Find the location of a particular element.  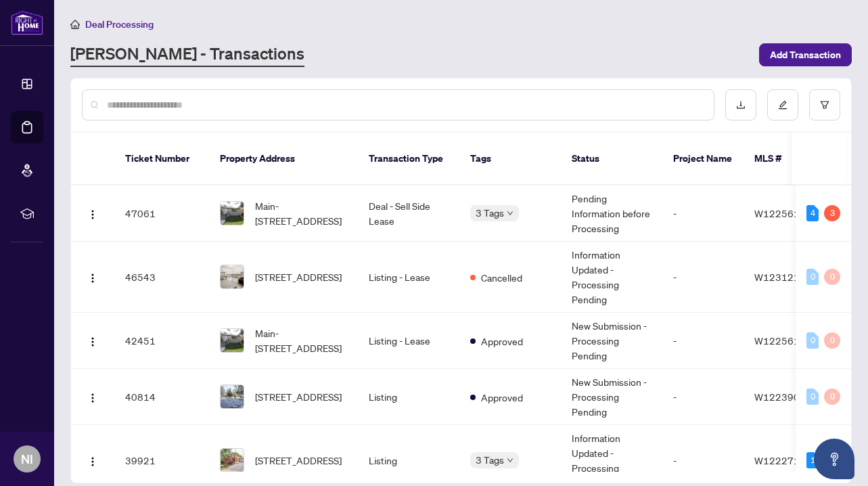

span: download is located at coordinates (741, 105).